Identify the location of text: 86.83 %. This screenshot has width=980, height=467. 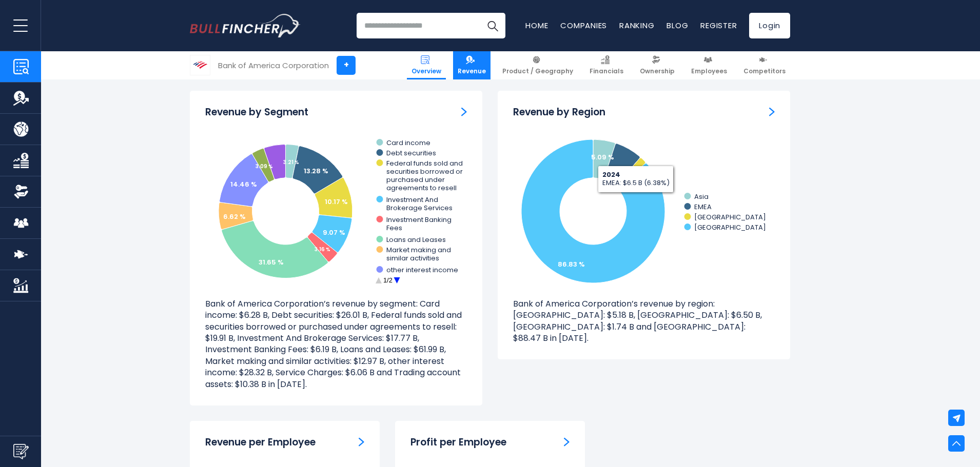
(571, 264).